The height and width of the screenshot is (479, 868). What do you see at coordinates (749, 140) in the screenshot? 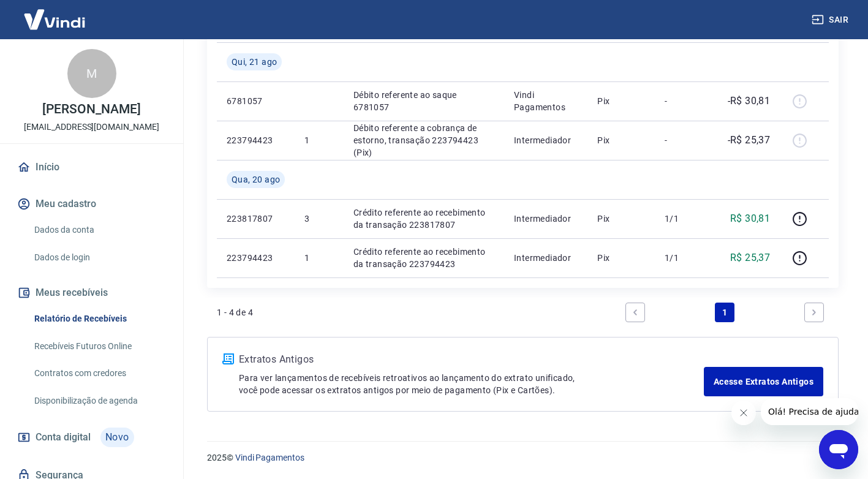
I see `p: -R$ 25,37` at bounding box center [749, 140].